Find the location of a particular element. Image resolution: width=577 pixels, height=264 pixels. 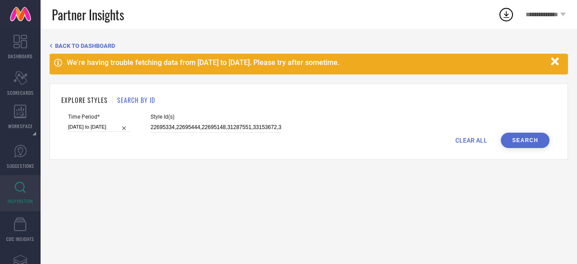

span: CLEAR ALL is located at coordinates (471, 140).